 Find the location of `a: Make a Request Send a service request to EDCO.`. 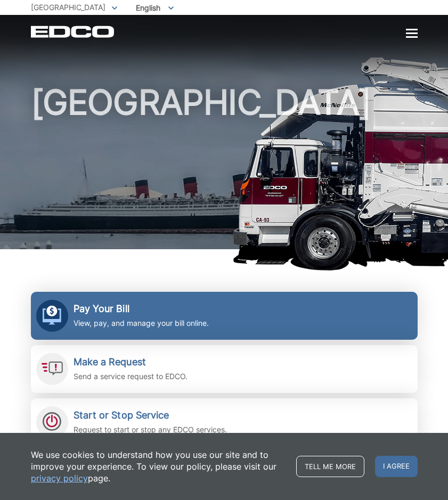

a: Make a Request Send a service request to EDCO. is located at coordinates (224, 369).